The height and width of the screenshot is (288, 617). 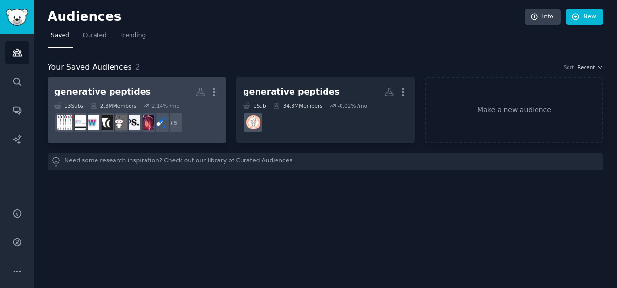 I want to click on div: 2.3M Members, so click(x=113, y=106).